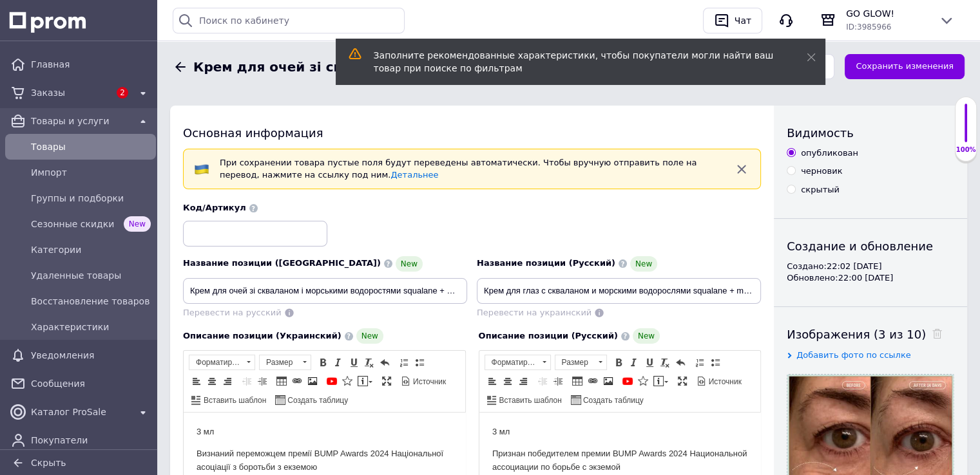 The width and height of the screenshot is (980, 475). What do you see at coordinates (91, 65) in the screenshot?
I see `span: Главная` at bounding box center [91, 65].